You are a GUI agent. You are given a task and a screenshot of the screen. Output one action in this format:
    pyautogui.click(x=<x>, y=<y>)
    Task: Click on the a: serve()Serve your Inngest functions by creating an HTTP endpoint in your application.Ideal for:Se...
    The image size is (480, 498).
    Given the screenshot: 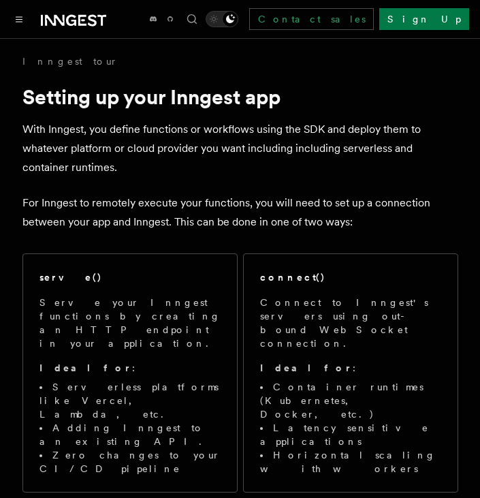 What is the action you would take?
    pyautogui.click(x=130, y=373)
    